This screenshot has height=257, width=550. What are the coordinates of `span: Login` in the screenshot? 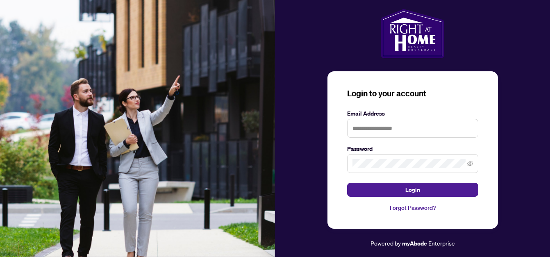 It's located at (413, 190).